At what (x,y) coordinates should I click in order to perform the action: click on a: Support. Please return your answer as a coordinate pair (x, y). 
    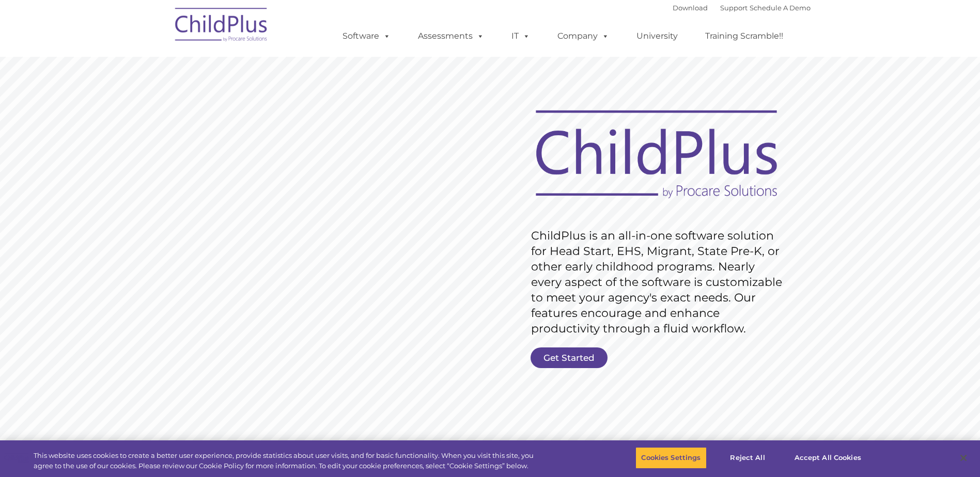
    Looking at the image, I should click on (733, 8).